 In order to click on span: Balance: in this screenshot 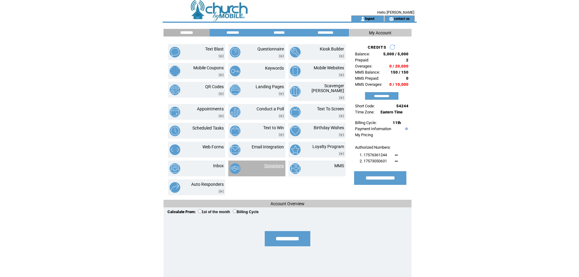, I will do `click(362, 54)`.